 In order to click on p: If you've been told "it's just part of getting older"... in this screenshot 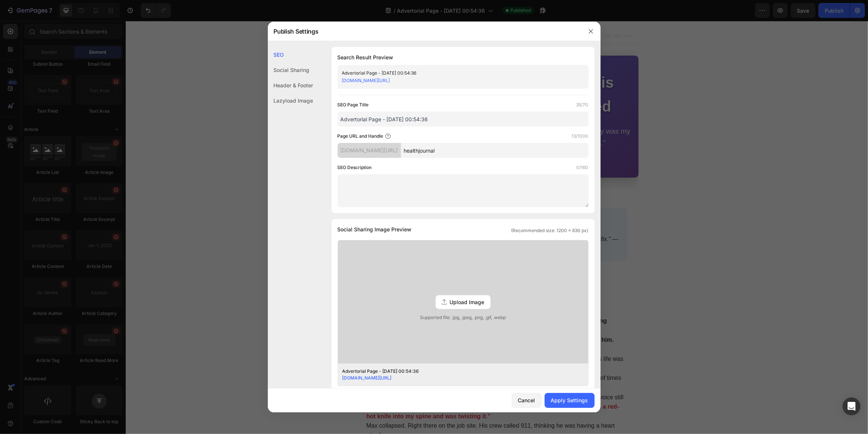, I will do `click(371, 262)`.